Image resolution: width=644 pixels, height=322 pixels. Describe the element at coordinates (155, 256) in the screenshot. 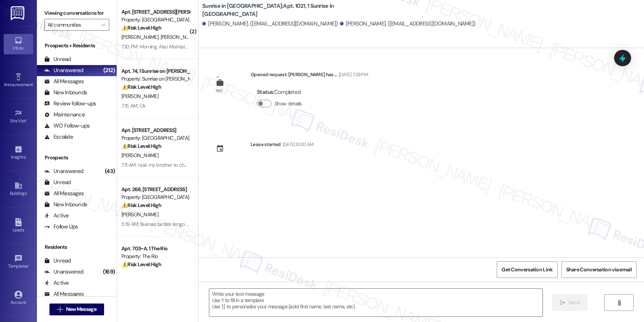

I see `div: Property: The Rio` at that location.